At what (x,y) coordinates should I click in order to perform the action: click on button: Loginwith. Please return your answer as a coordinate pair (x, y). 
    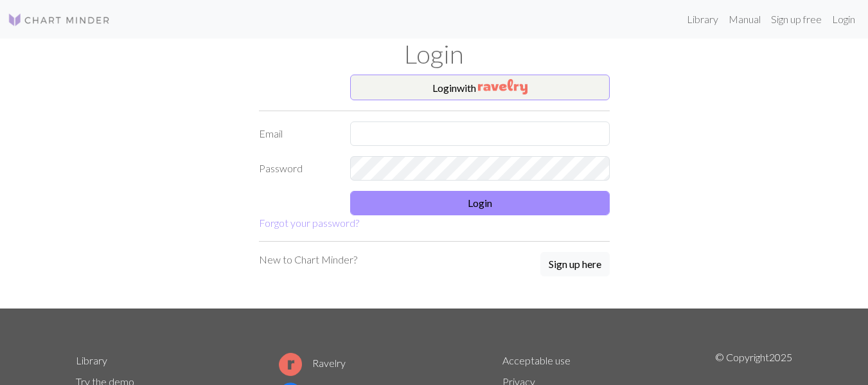
    Looking at the image, I should click on (480, 87).